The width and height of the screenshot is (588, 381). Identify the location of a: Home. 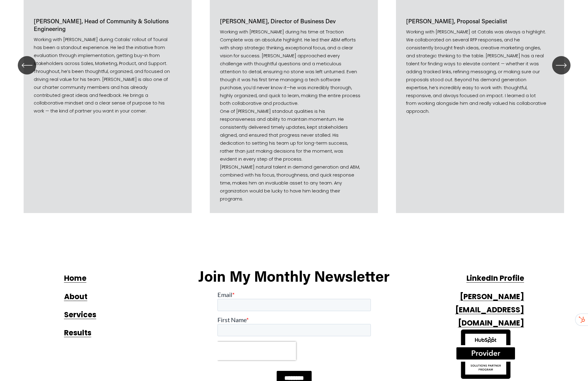
(75, 278).